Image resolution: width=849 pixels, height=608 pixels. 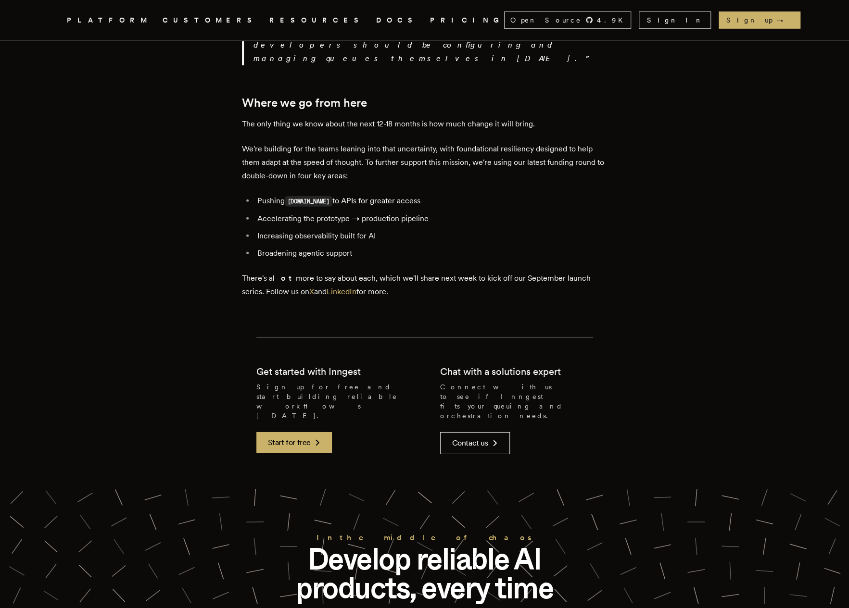 I want to click on a: DOCS, so click(x=397, y=20).